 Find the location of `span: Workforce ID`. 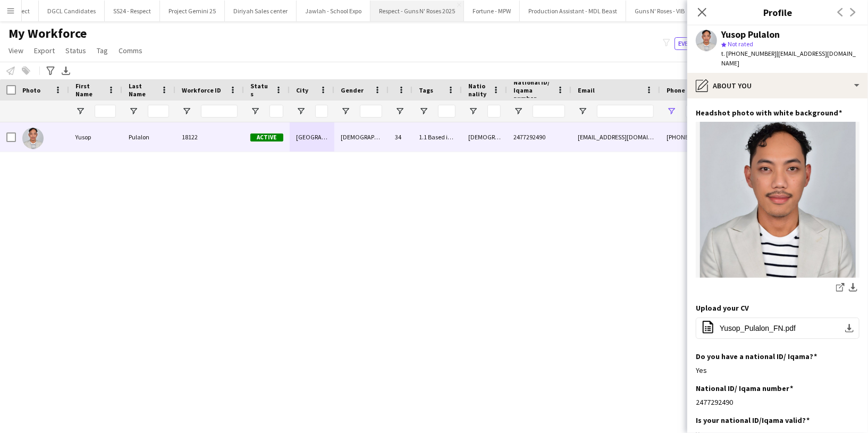

span: Workforce ID is located at coordinates (201, 90).